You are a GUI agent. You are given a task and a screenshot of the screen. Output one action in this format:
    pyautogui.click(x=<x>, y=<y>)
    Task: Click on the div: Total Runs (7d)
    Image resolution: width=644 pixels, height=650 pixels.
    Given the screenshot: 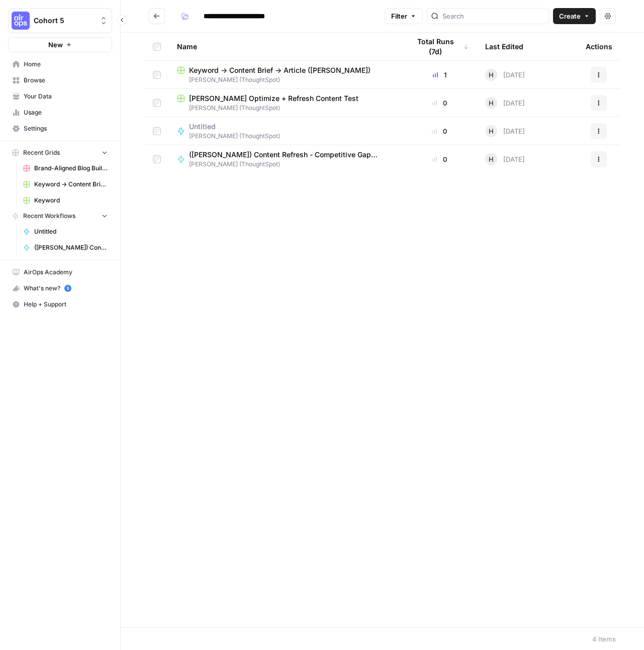 What is the action you would take?
    pyautogui.click(x=439, y=47)
    